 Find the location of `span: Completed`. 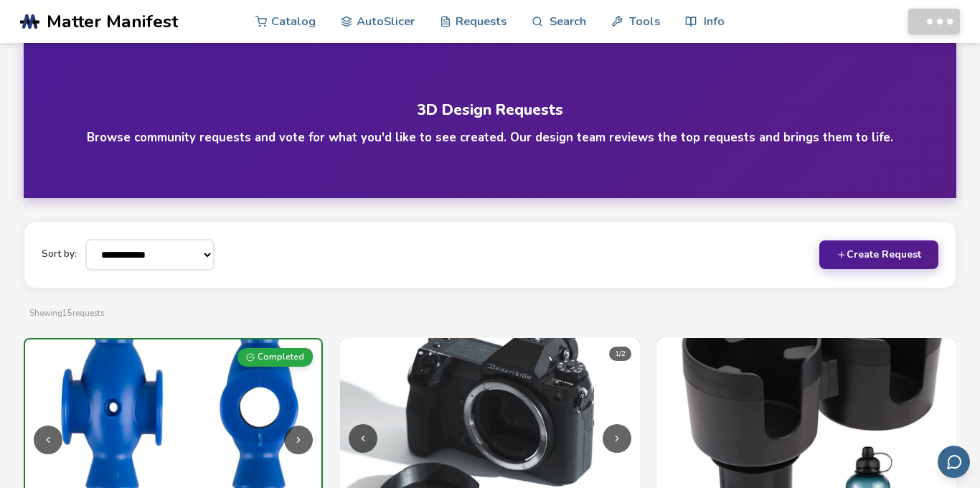

span: Completed is located at coordinates (280, 358).